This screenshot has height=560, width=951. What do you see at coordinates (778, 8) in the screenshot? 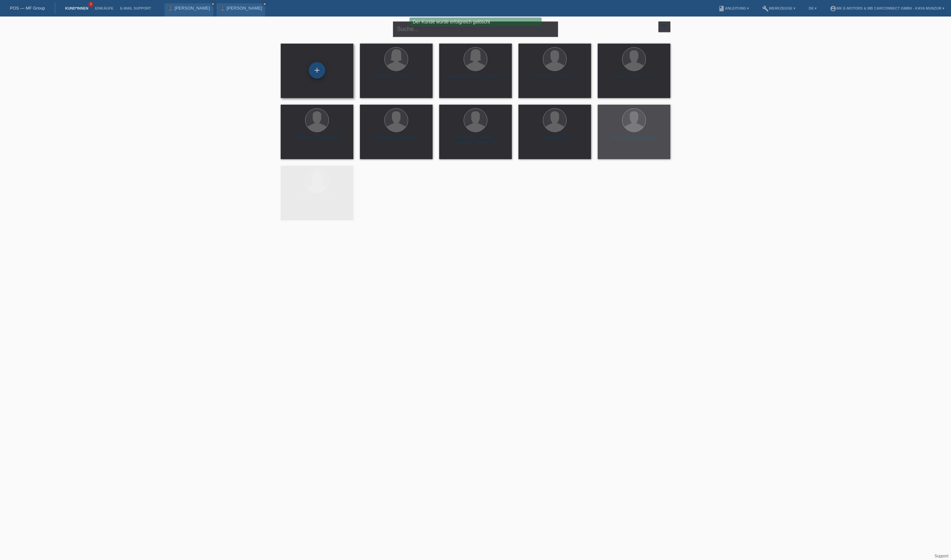
I see `a: buildWerkzeuge ▾` at bounding box center [778, 8].